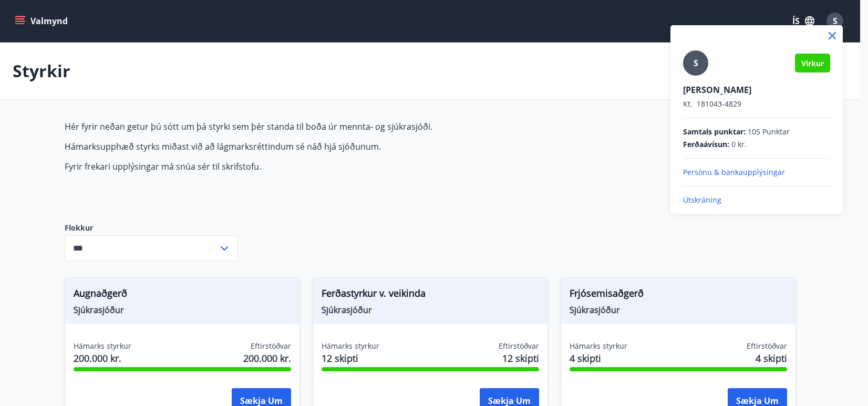  What do you see at coordinates (812, 63) in the screenshot?
I see `span: Virkur` at bounding box center [812, 63].